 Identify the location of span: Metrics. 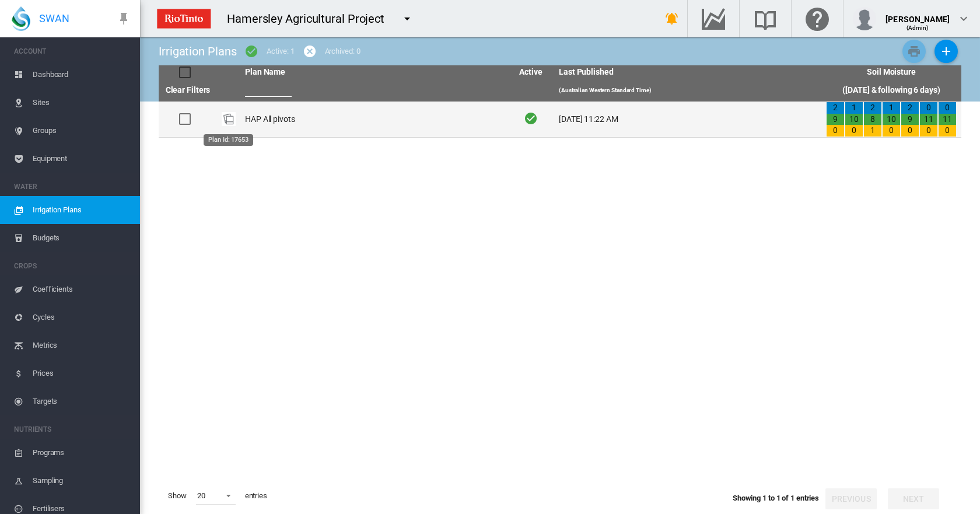
(82, 345).